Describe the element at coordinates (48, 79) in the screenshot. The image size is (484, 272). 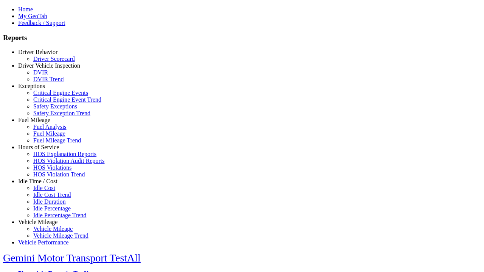
I see `a: DVIR Trend` at that location.